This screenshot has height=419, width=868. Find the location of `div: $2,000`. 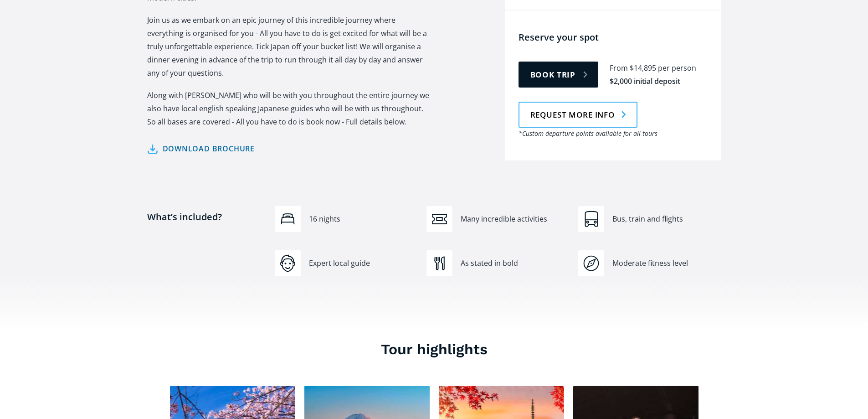

div: $2,000 is located at coordinates (621, 81).